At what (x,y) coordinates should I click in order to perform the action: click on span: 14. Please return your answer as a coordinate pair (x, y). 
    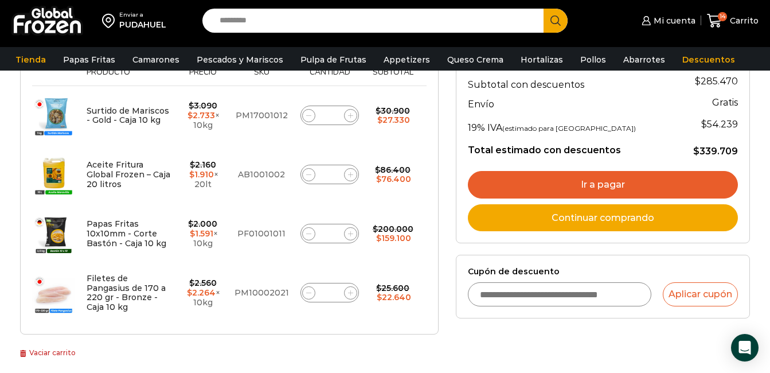
    Looking at the image, I should click on (722, 17).